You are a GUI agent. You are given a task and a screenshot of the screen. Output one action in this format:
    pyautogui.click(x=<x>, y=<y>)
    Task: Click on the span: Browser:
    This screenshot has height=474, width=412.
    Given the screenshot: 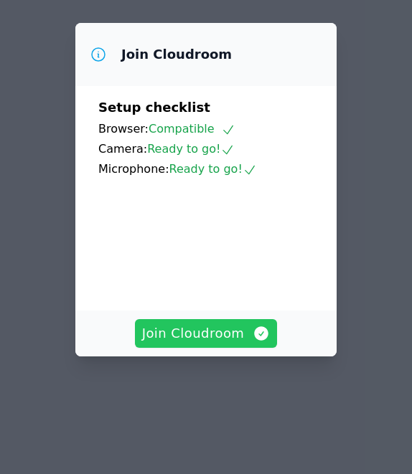 What is the action you would take?
    pyautogui.click(x=123, y=128)
    